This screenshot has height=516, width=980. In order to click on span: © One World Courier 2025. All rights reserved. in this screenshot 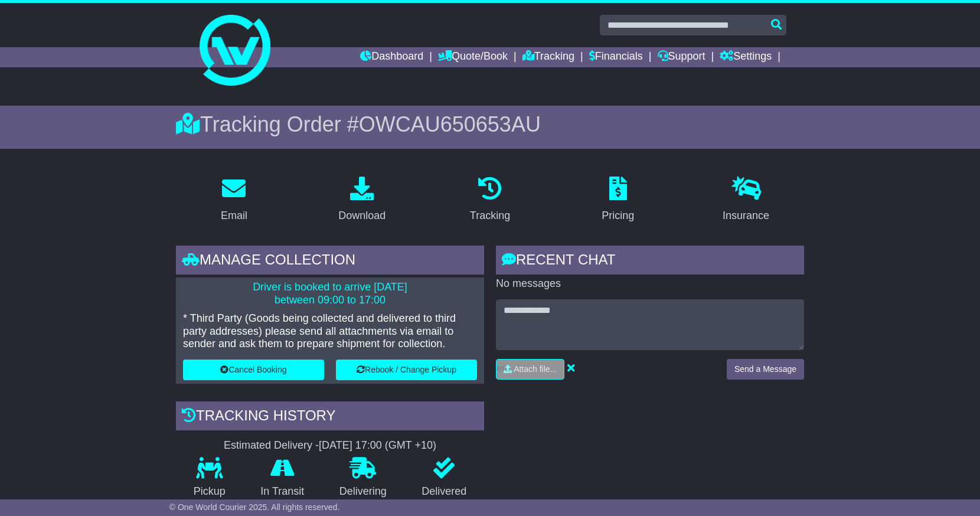, I will do `click(254, 507)`.